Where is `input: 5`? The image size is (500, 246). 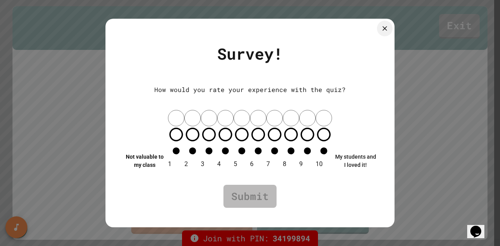 input: 5 is located at coordinates (242, 118).